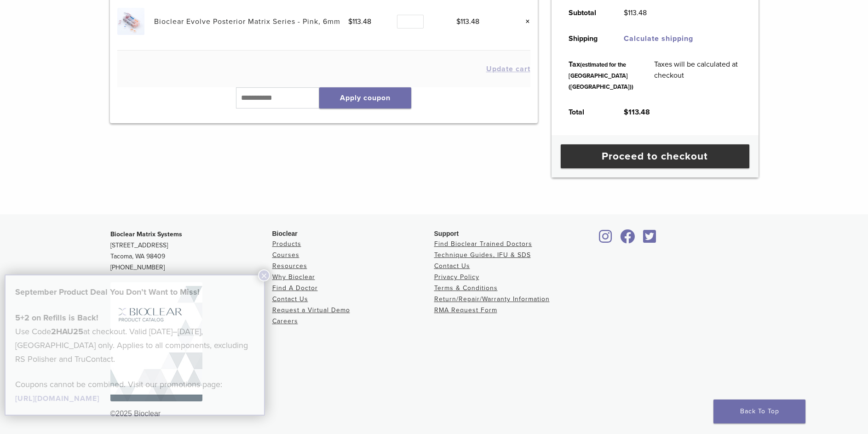  Describe the element at coordinates (247, 22) in the screenshot. I see `a: Bioclear Evolve Posterior Matrix Series - Pink, 6mm` at that location.